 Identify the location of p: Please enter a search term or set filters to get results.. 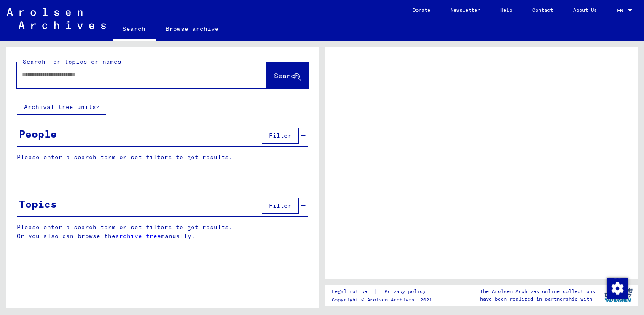
(162, 157).